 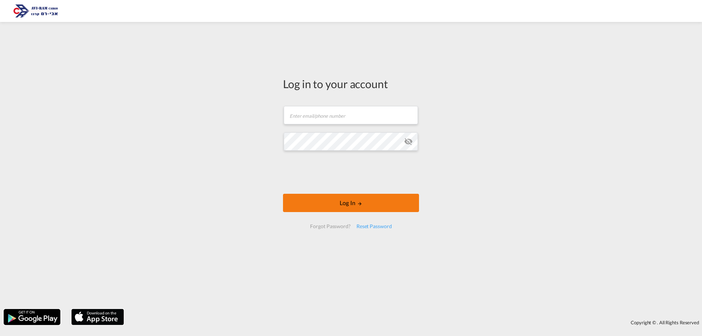 I want to click on div: Reset Password, so click(x=374, y=226).